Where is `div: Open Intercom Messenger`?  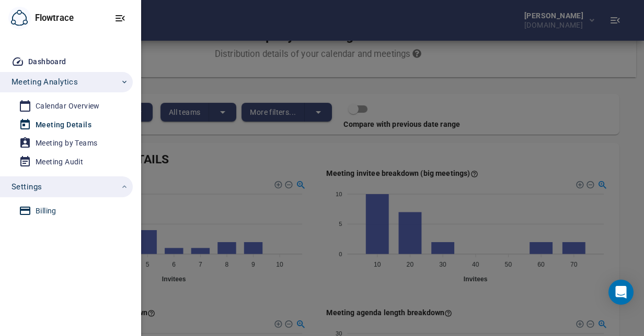 div: Open Intercom Messenger is located at coordinates (621, 292).